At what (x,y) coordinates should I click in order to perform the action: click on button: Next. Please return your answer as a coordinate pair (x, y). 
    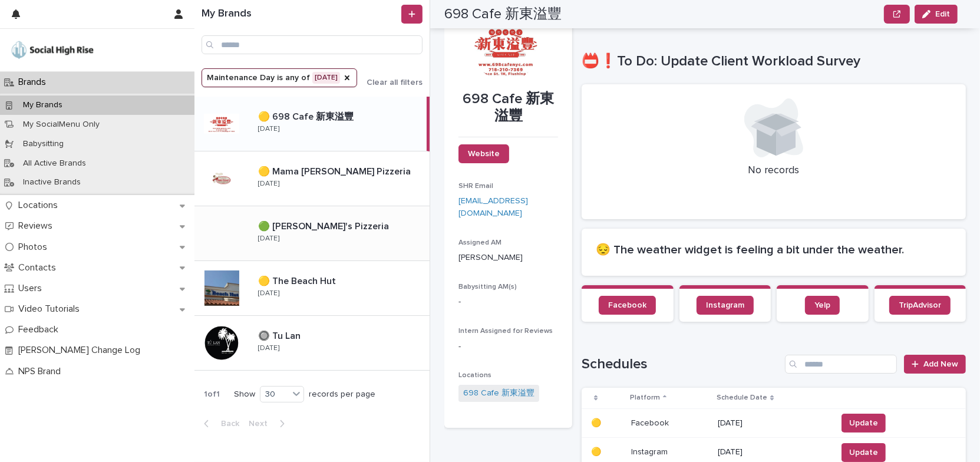
    Looking at the image, I should click on (269, 424).